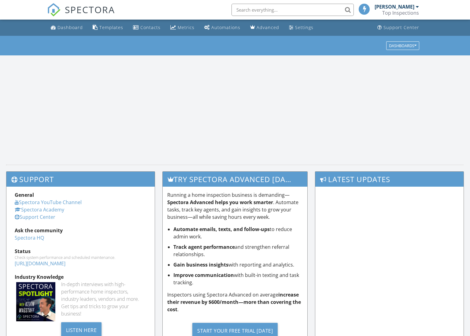 The height and width of the screenshot is (336, 470). Describe the element at coordinates (268, 27) in the screenshot. I see `div: Advanced` at that location.